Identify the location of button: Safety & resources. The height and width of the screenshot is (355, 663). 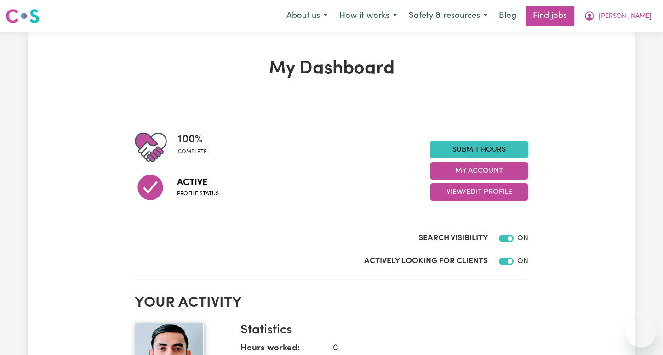
(448, 16).